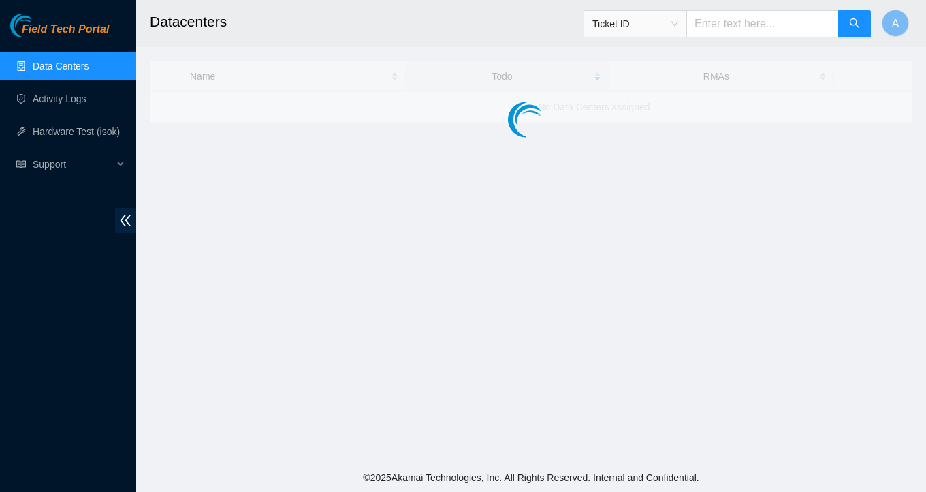 The image size is (926, 492). Describe the element at coordinates (763, 24) in the screenshot. I see `input: Enter text here...` at that location.